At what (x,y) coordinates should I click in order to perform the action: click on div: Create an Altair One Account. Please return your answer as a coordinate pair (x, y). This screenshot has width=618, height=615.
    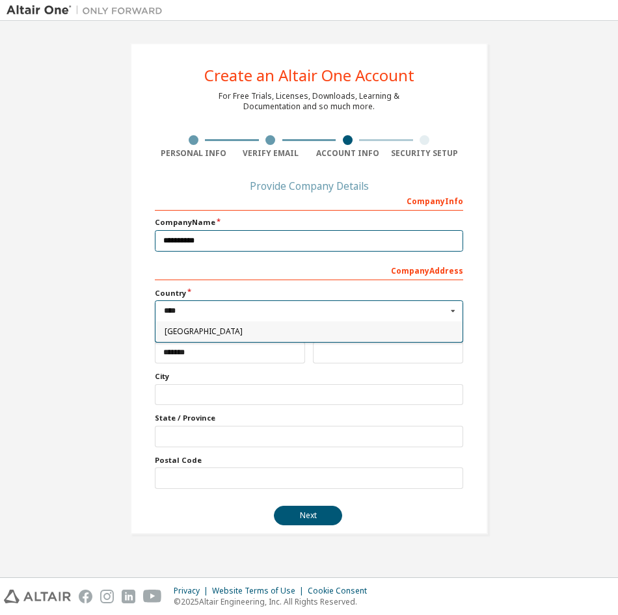
    Looking at the image, I should click on (309, 75).